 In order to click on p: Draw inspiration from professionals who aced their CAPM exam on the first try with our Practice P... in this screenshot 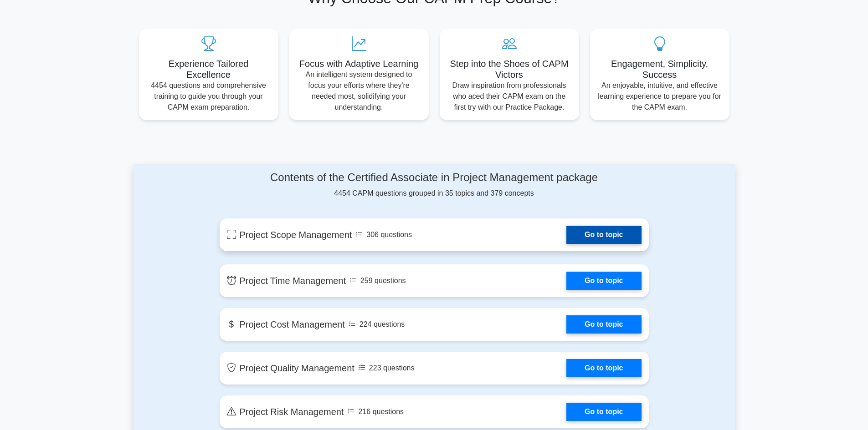, I will do `click(509, 97)`.